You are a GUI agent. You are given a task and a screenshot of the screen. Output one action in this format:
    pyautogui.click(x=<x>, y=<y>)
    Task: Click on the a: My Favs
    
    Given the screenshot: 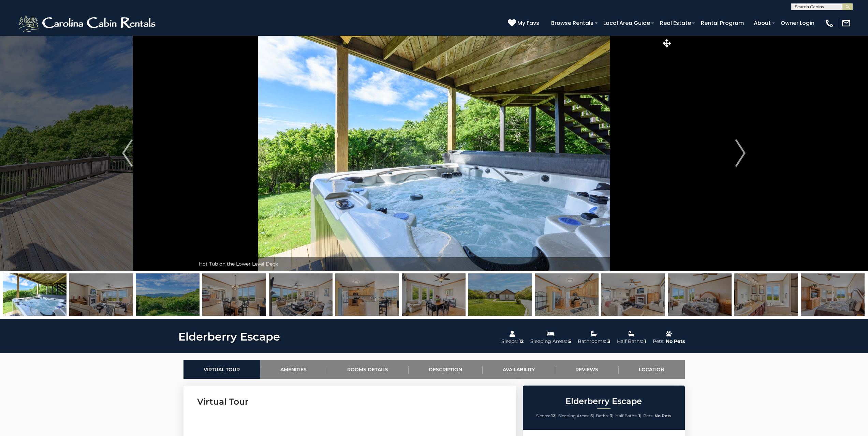 What is the action you would take?
    pyautogui.click(x=524, y=23)
    